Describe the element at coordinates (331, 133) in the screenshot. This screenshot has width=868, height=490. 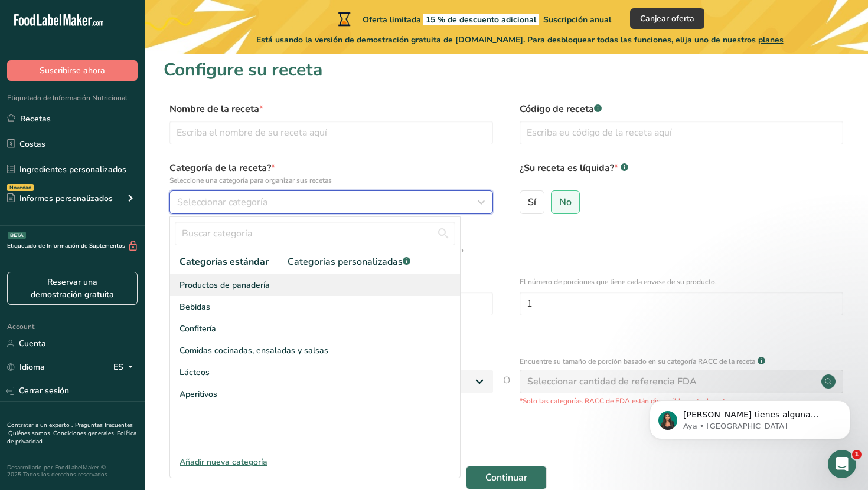
I see `input: Escriba el nombre de su receta aquí` at that location.